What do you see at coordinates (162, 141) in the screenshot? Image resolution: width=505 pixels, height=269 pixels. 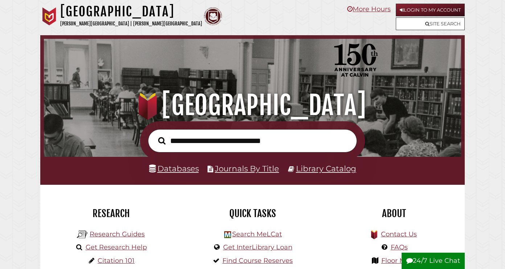 I see `i: Search` at bounding box center [162, 141].